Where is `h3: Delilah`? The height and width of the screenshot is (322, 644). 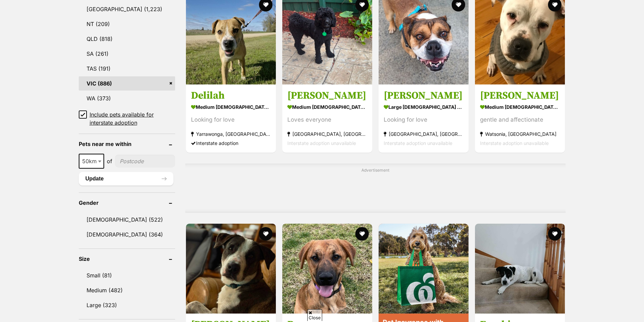
h3: Delilah is located at coordinates (231, 96).